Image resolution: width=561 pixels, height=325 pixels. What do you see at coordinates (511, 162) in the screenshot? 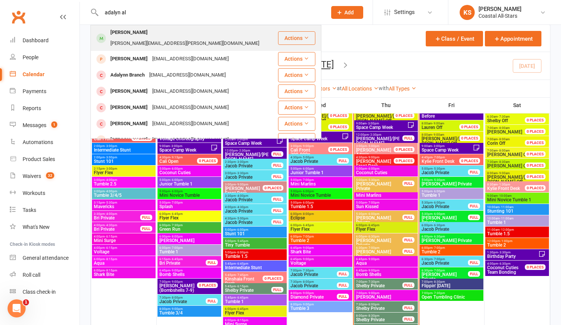
I see `span: 7:30am` at bounding box center [511, 162].